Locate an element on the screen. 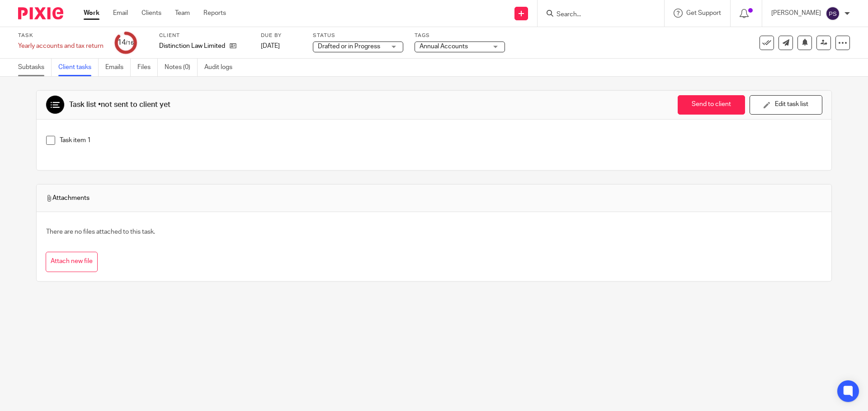 This screenshot has height=411, width=868. label: Due by is located at coordinates (281, 36).